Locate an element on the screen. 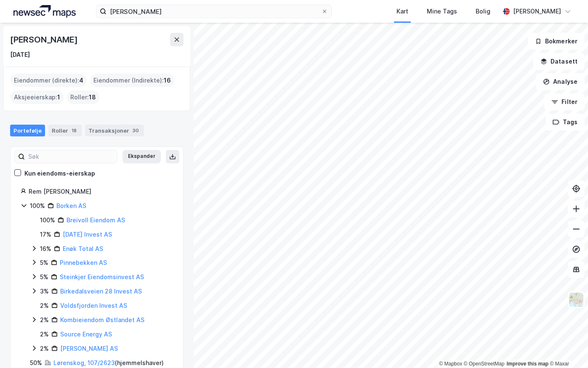  a: Steinkjer Eiendomsinvest AS is located at coordinates (102, 277).